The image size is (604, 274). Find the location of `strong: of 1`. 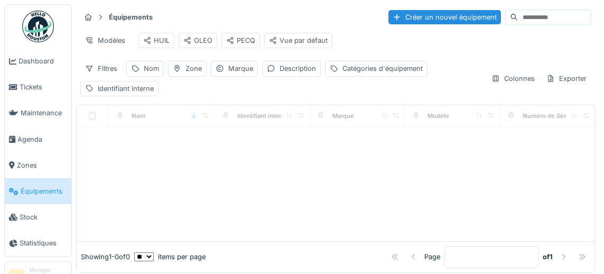

strong: of 1 is located at coordinates (547, 256).